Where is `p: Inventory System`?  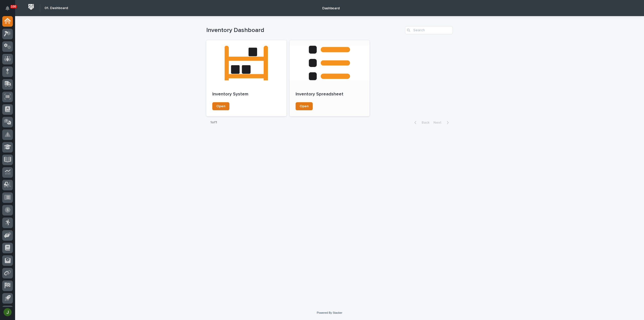
p: Inventory System is located at coordinates (246, 95).